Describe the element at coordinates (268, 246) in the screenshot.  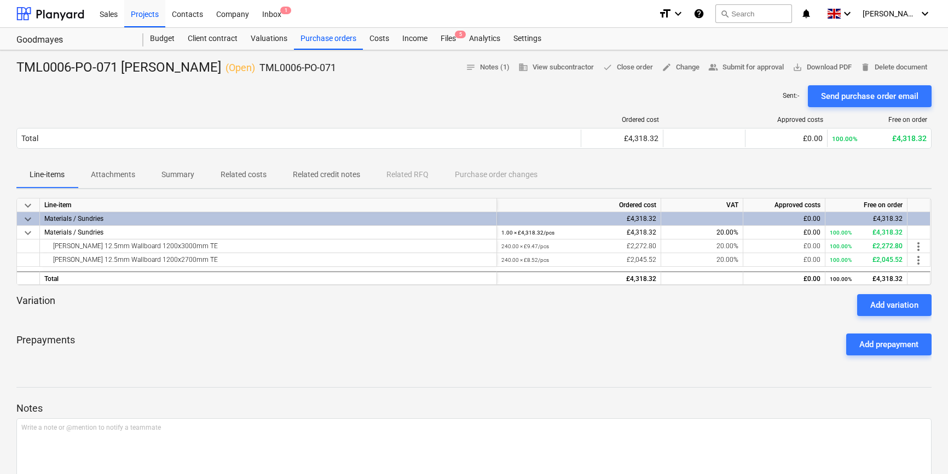
I see `div: Knauf 12.5mm Wallboard 1200x3000mm TE` at that location.